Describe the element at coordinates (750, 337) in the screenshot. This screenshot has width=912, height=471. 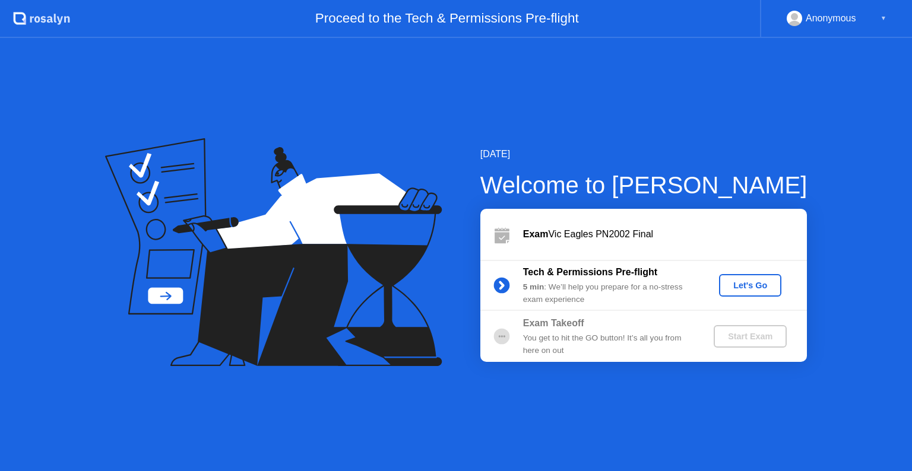
I see `div: Start Exam` at that location.